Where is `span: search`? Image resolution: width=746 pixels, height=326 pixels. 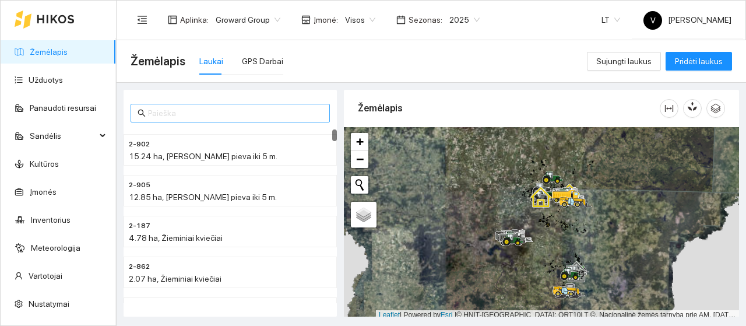 span: search is located at coordinates (142, 113).